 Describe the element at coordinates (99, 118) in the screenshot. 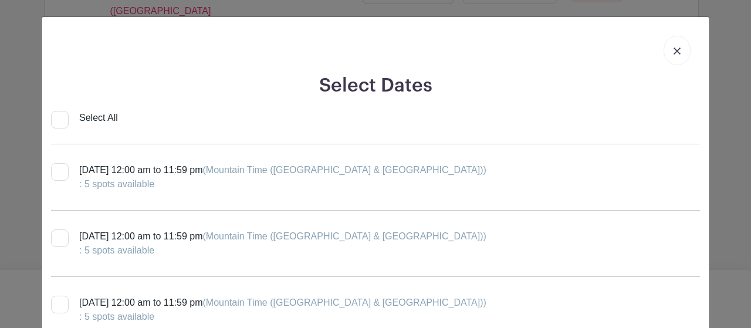

I see `div: Select All` at that location.